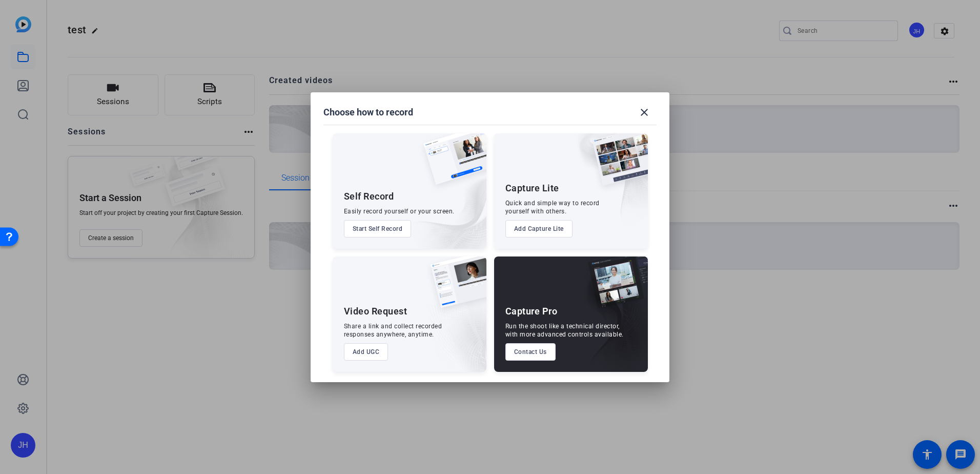 The image size is (980, 474). What do you see at coordinates (614, 287) in the screenshot?
I see `img: capture-pro.png` at bounding box center [614, 287].